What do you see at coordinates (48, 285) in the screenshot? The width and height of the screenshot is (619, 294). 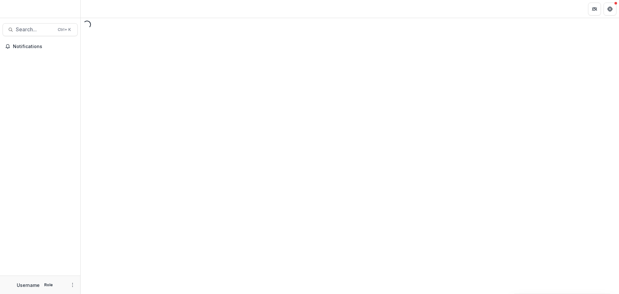 I see `p: Role` at bounding box center [48, 285].